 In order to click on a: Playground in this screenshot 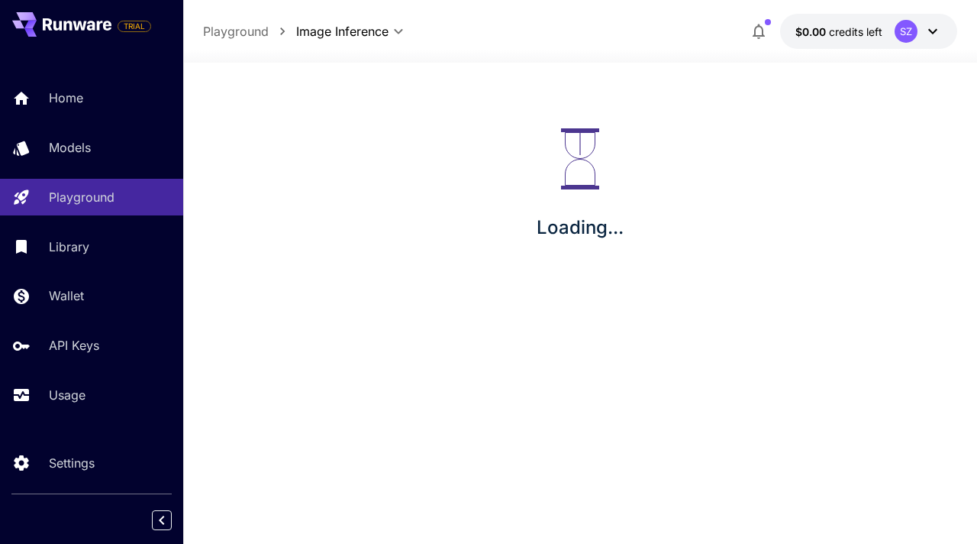, I will do `click(236, 31)`.